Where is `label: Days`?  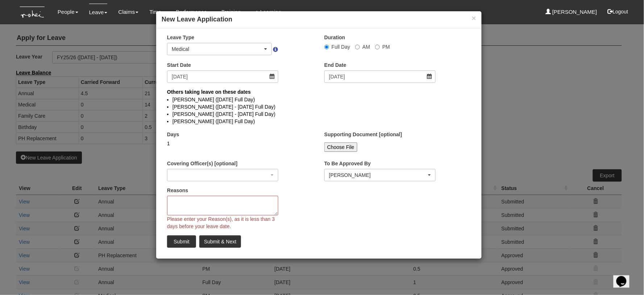
label: Days is located at coordinates (173, 135).